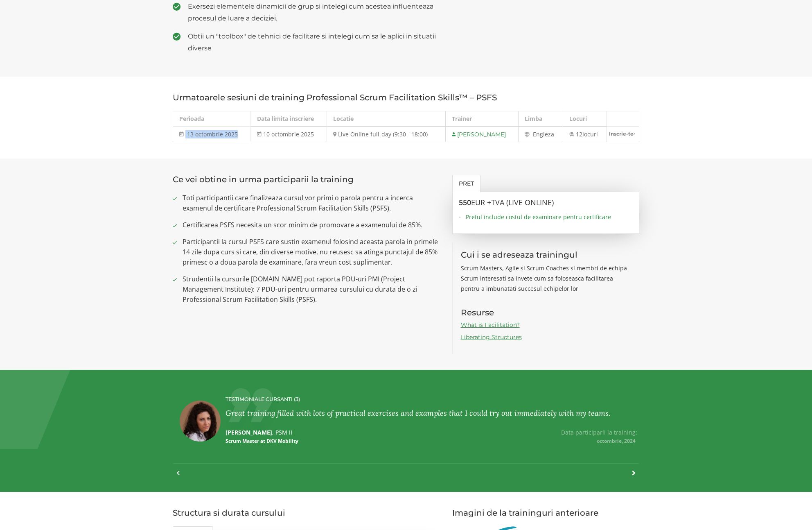 The width and height of the screenshot is (812, 530). What do you see at coordinates (547, 134) in the screenshot?
I see `span: gleza` at bounding box center [547, 134].